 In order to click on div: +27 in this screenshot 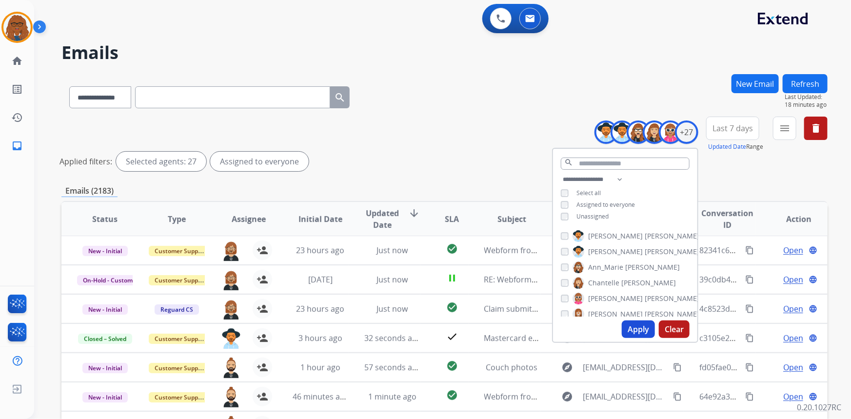, I will do `click(687, 132)`.